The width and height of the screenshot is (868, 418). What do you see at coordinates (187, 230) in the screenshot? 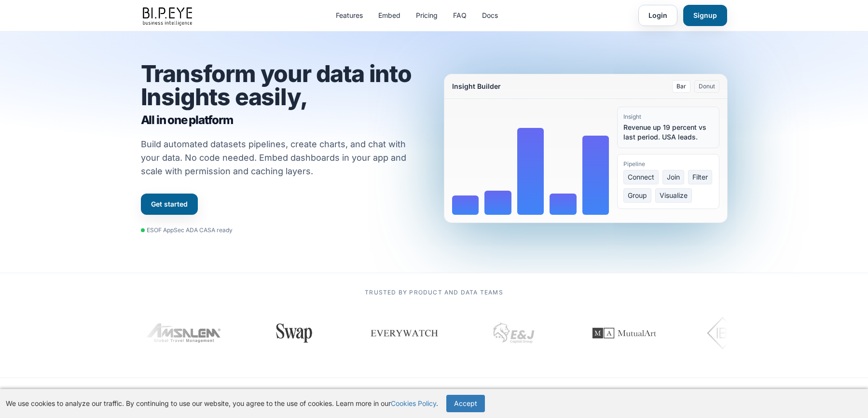
I see `div: ESOF AppSec ADA CASA ready` at bounding box center [187, 230].